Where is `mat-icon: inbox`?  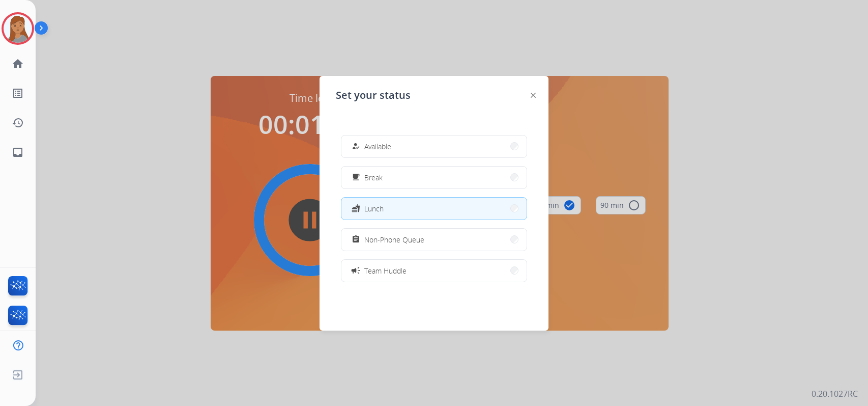
mat-icon: inbox is located at coordinates (18, 152).